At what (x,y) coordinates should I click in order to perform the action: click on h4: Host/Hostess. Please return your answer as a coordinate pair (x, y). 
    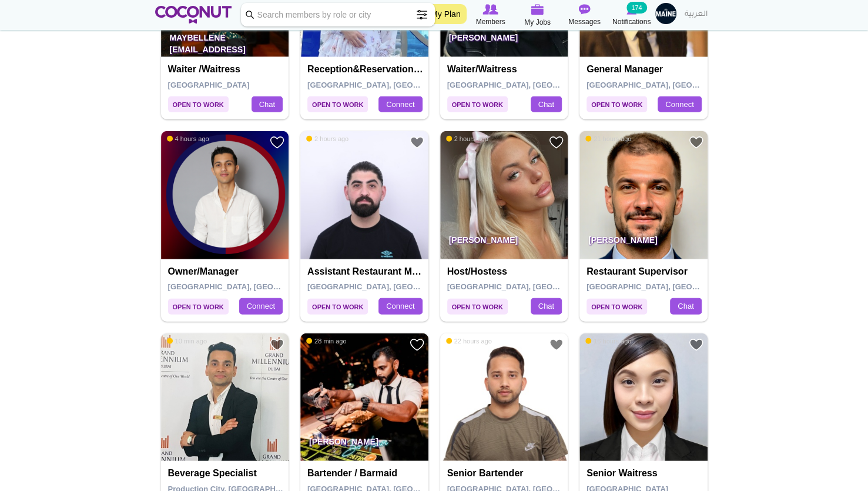
    Looking at the image, I should click on (506, 272).